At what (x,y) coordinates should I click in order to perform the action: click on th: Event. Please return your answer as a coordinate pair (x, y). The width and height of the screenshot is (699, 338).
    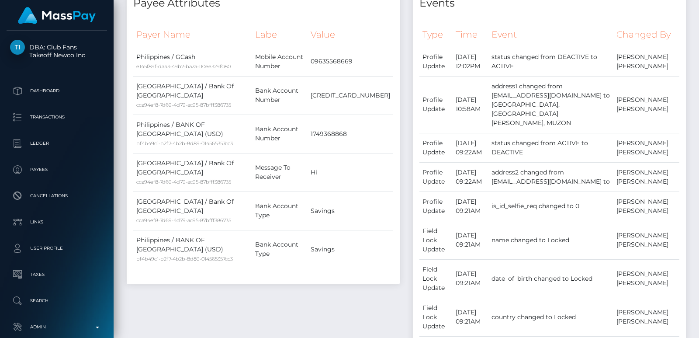
    Looking at the image, I should click on (551, 35).